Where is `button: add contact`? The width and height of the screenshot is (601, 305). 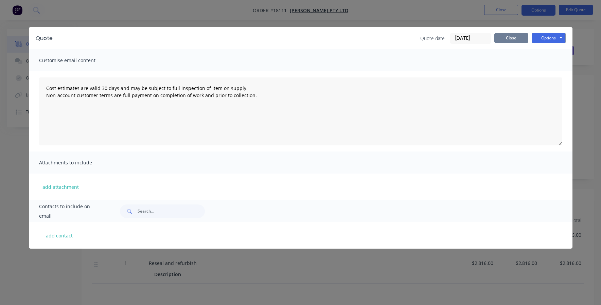 button: add contact is located at coordinates (59, 235).